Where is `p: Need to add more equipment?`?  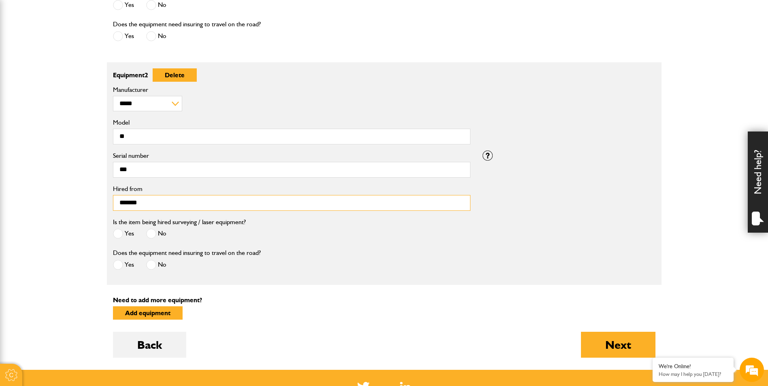
p: Need to add more equipment? is located at coordinates (384, 300).